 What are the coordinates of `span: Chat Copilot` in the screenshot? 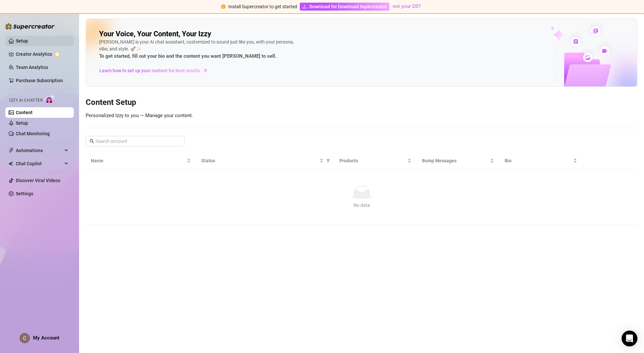 It's located at (39, 164).